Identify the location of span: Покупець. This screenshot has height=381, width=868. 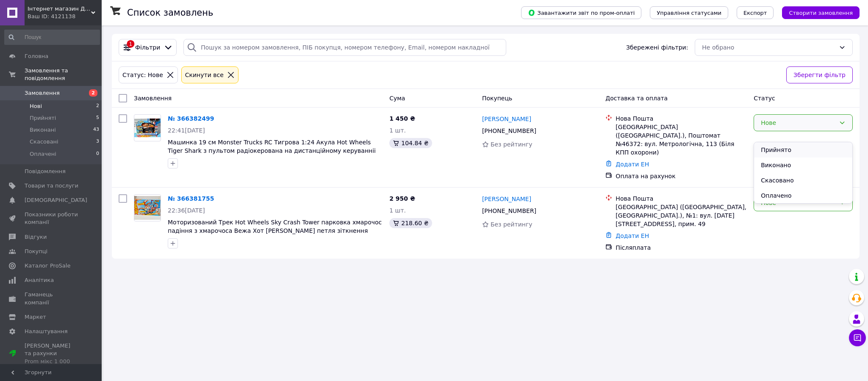
(497, 98).